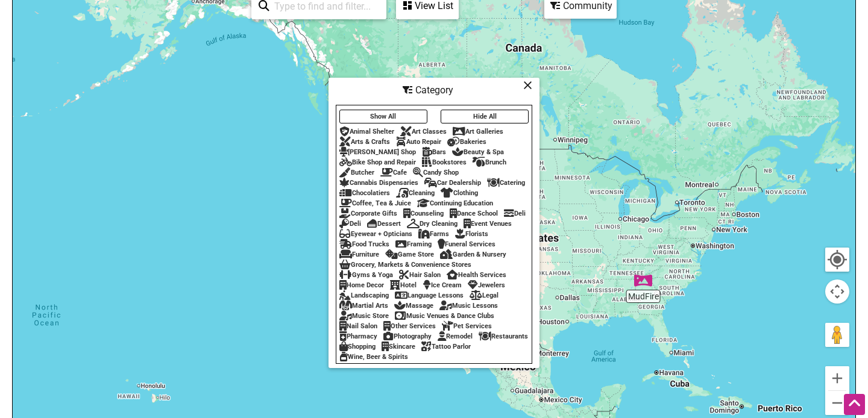 The height and width of the screenshot is (418, 868). What do you see at coordinates (474, 254) in the screenshot?
I see `div: Garden & Nursery` at bounding box center [474, 254].